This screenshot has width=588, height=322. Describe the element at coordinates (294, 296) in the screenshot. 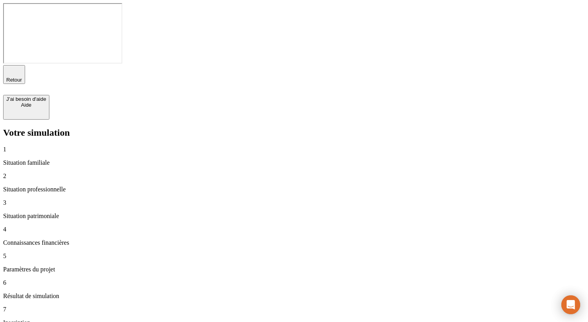

I see `p: Résultat de simulation` at that location.